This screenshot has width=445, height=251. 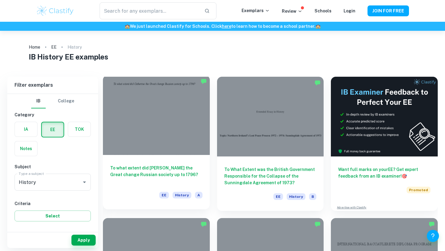 I want to click on button: College, so click(x=66, y=101).